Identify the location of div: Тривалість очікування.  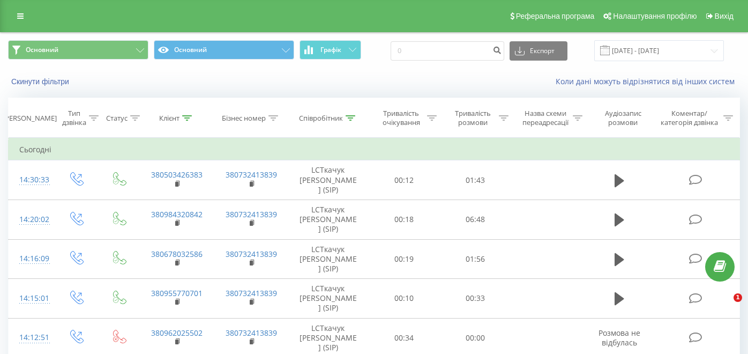
(401, 118).